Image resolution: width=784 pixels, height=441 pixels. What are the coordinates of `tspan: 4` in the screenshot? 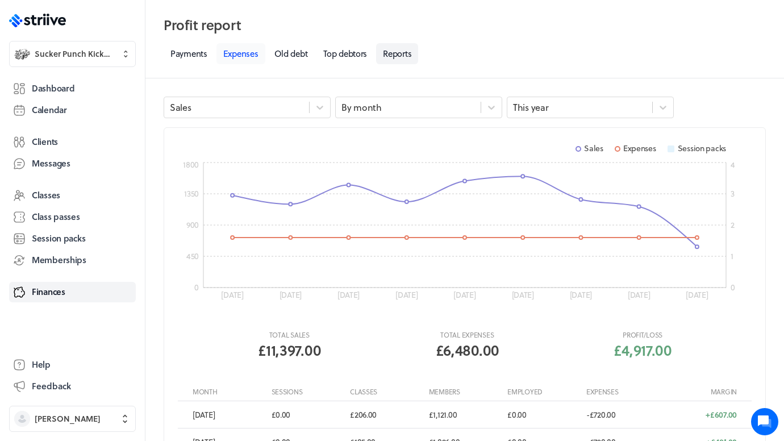 It's located at (733, 164).